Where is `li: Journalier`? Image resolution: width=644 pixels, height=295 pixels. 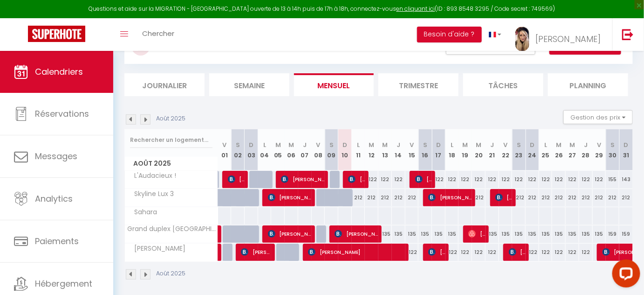
li: Journalier is located at coordinates (165, 84).